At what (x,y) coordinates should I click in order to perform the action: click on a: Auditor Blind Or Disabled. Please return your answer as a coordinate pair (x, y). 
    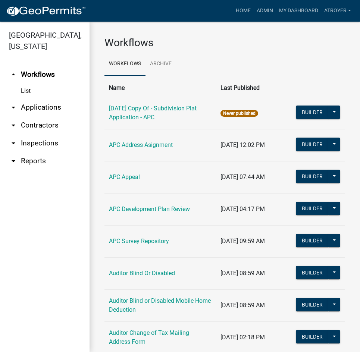
    Looking at the image, I should click on (142, 273).